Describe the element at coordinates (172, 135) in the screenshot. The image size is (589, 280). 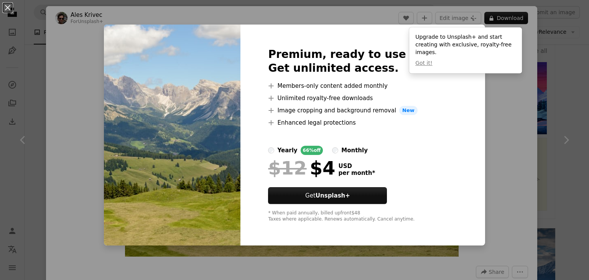
I see `img: premium_photo-1676218968741-8179dd7e533f` at that location.